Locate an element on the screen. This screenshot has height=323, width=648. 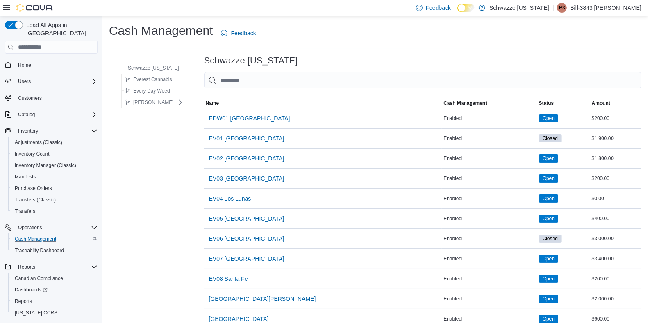
button: EV04 Los Lunas is located at coordinates (230, 199).